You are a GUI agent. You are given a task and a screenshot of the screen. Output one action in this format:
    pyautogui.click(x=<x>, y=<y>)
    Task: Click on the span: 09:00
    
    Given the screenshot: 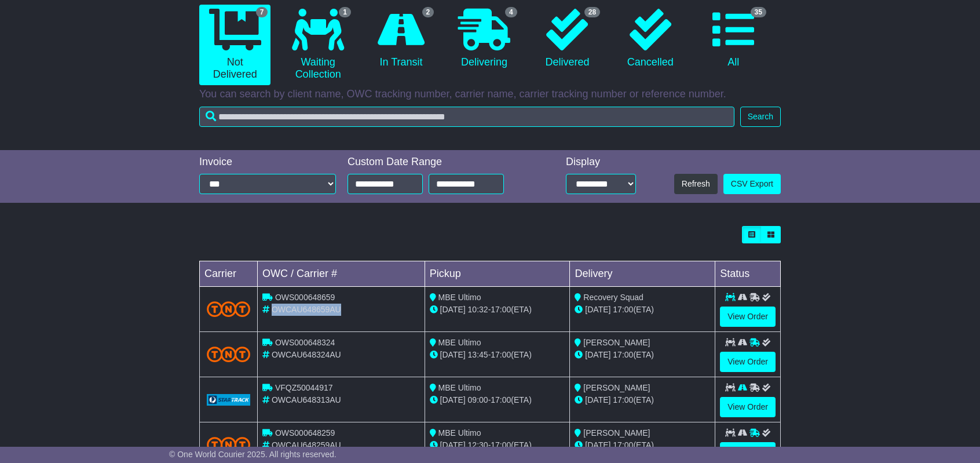 What is the action you would take?
    pyautogui.click(x=478, y=399)
    